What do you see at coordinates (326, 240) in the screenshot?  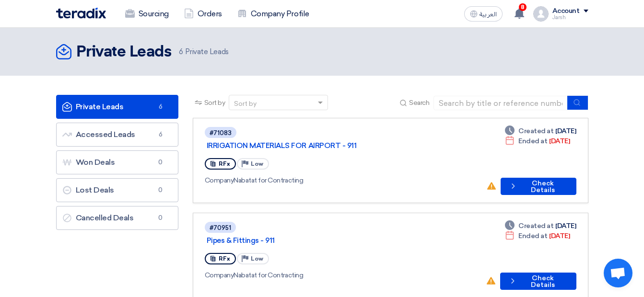 I see `a: Pipes & Fittings - 911` at bounding box center [326, 240].